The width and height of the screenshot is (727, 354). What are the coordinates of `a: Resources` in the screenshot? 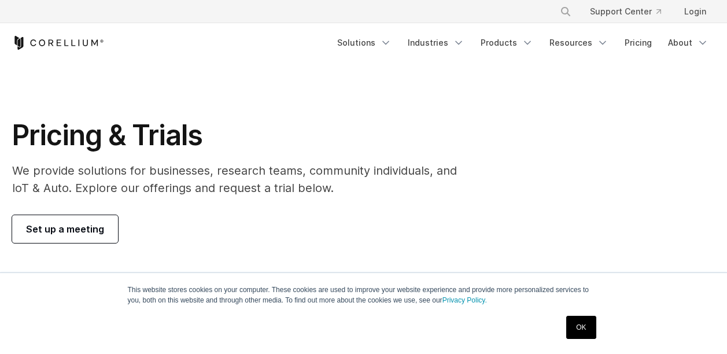 It's located at (579, 43).